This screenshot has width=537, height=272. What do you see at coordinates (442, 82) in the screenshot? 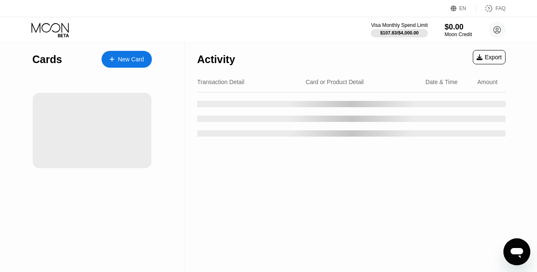
I see `div: Date & Time` at bounding box center [442, 82].